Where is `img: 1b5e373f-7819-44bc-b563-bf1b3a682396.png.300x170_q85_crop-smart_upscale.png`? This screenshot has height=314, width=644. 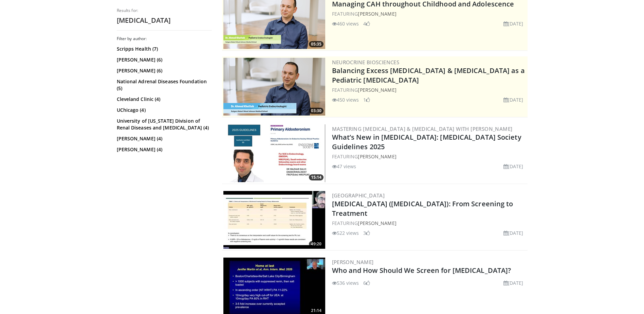 img: 1b5e373f-7819-44bc-b563-bf1b3a682396.png.300x170_q85_crop-smart_upscale.png is located at coordinates (274, 87).